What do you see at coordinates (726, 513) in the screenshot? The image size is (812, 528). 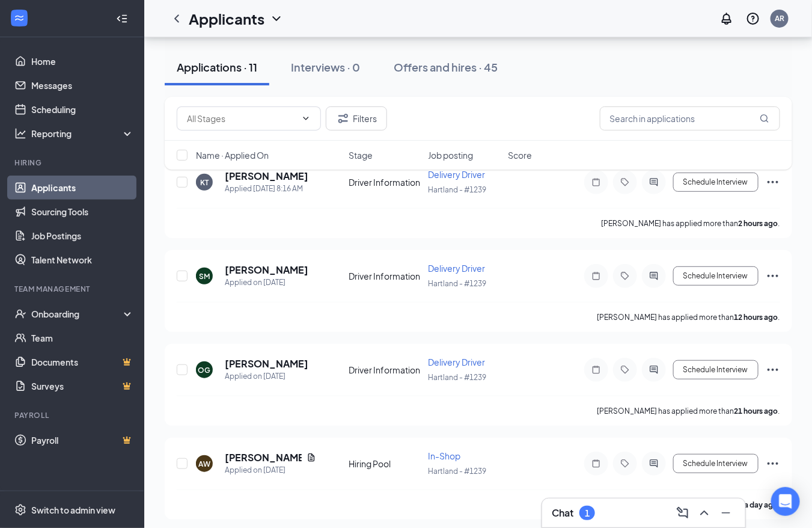 I see `svg: Minimize` at bounding box center [726, 513].